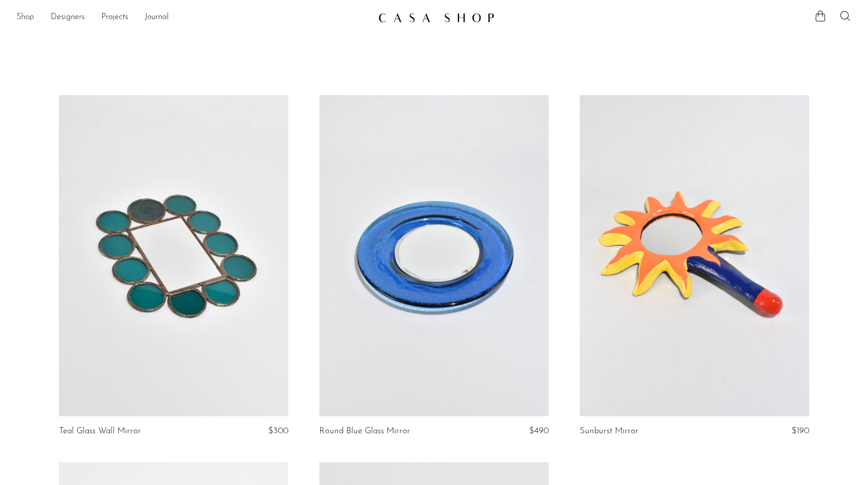 The height and width of the screenshot is (485, 868). I want to click on nav: Desktop navigation, so click(193, 18).